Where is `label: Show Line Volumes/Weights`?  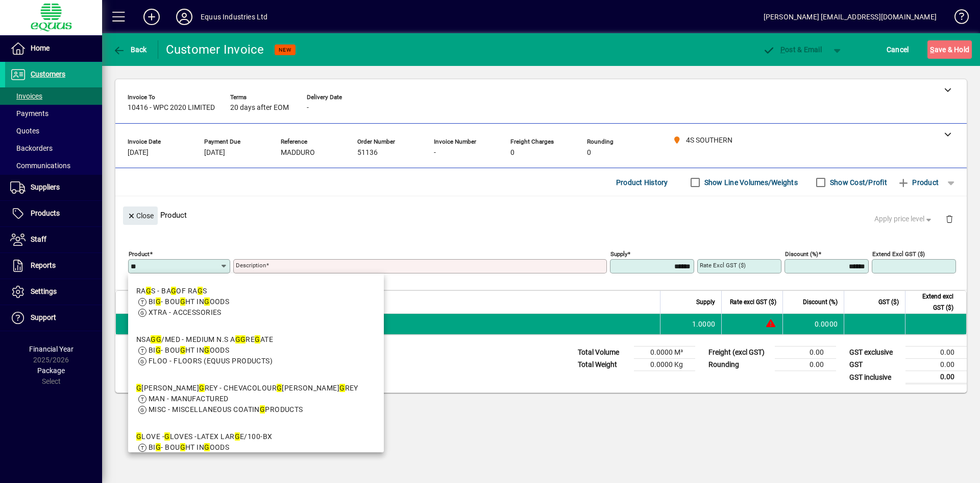 label: Show Line Volumes/Weights is located at coordinates (750, 183).